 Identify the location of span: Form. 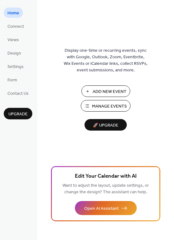
(12, 80).